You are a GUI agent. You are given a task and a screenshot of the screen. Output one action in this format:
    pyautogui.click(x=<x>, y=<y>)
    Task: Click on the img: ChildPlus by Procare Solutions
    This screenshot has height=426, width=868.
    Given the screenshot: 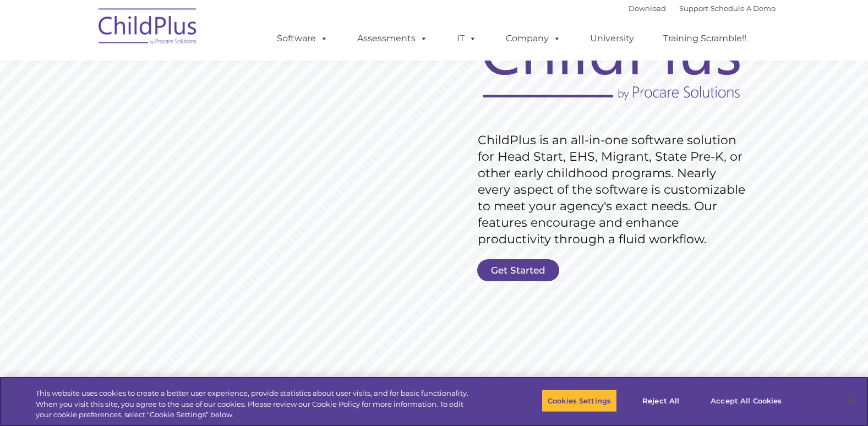 What is the action you would take?
    pyautogui.click(x=148, y=28)
    